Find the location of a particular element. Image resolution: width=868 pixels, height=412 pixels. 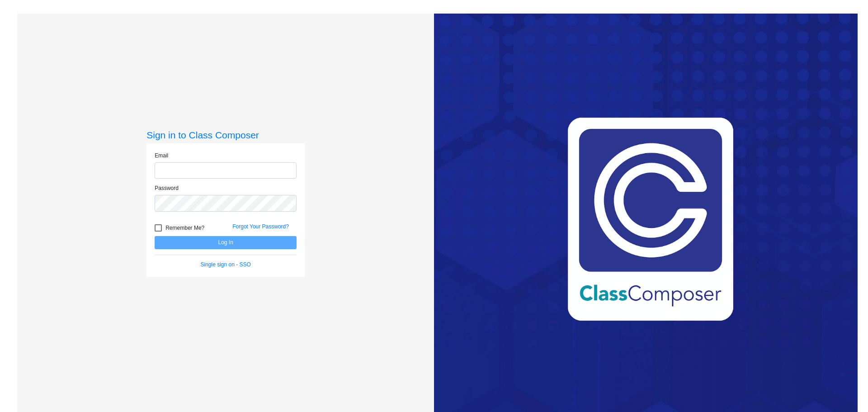

span: Remember Me? is located at coordinates (185, 228).